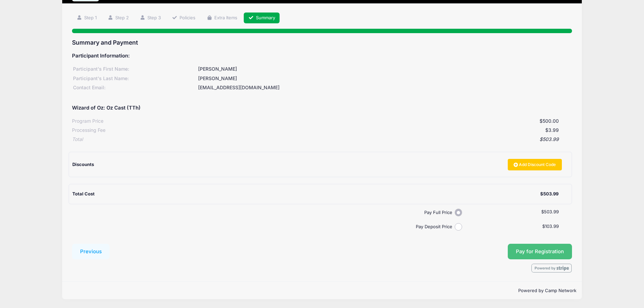 This screenshot has height=308, width=644. Describe the element at coordinates (89, 130) in the screenshot. I see `div: Processing Fee` at that location.